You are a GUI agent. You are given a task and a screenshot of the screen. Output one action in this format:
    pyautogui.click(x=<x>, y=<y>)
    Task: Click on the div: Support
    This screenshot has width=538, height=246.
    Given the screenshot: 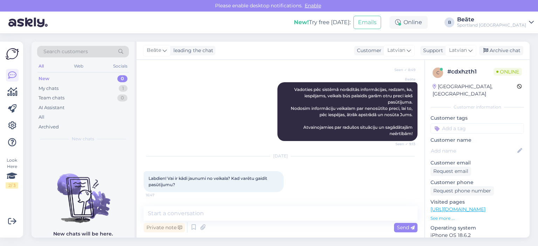 What is the action you would take?
    pyautogui.click(x=431, y=50)
    